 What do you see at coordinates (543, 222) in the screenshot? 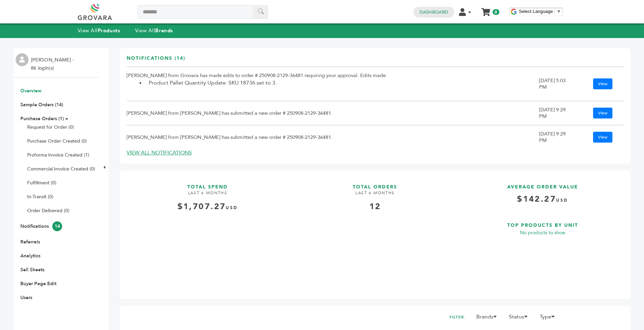
I see `h3: TOP PRODUCTS BY UNIT` at bounding box center [543, 222].